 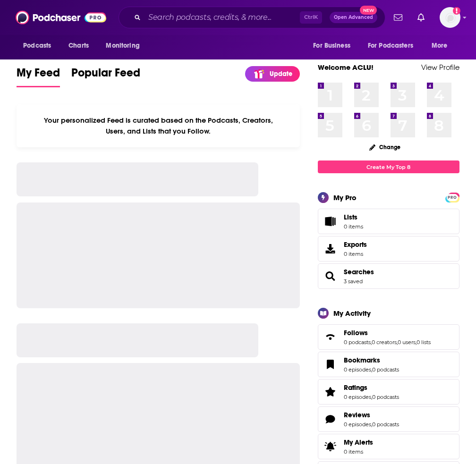 I want to click on div: Search podcasts, credits, & more..., so click(x=252, y=17).